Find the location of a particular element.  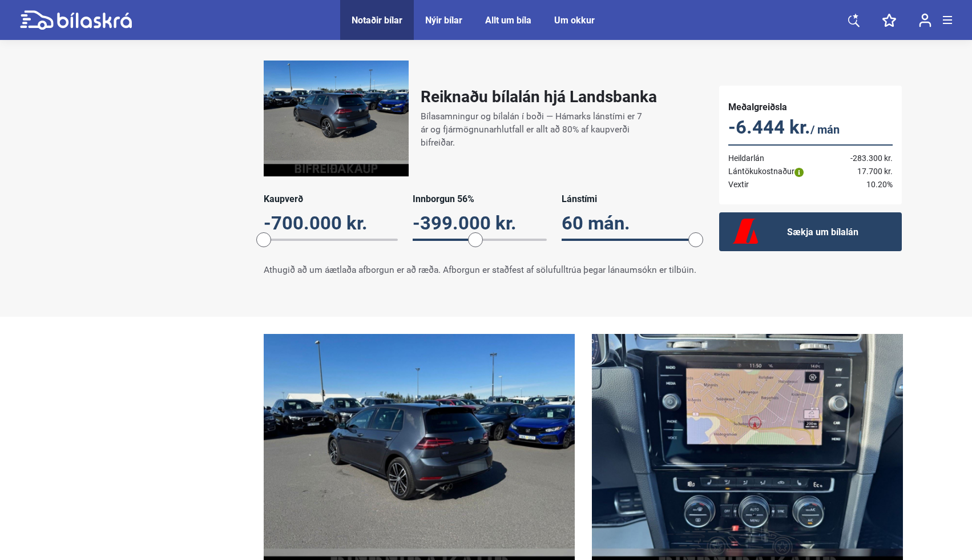

a: Nýir bílar is located at coordinates (444, 20).